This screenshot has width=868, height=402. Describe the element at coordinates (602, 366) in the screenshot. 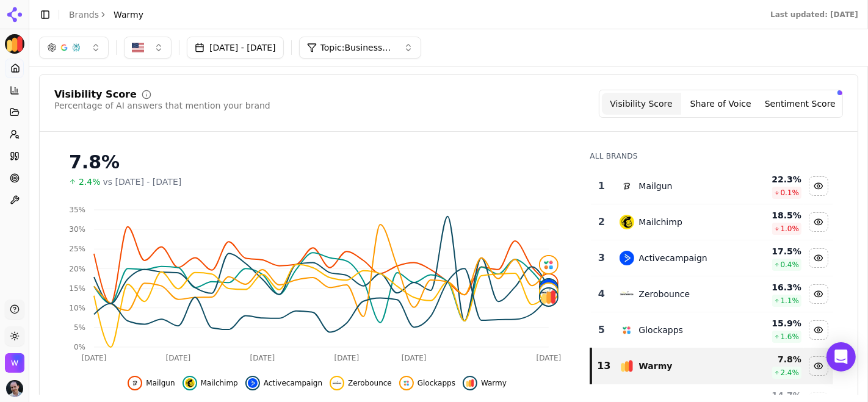

I see `div: 13` at that location.